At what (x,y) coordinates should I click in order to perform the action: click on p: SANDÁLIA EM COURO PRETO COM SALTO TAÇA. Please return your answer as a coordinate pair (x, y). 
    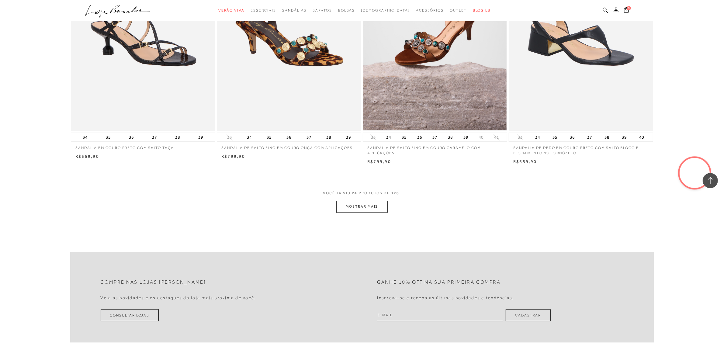
    Looking at the image, I should click on (143, 146).